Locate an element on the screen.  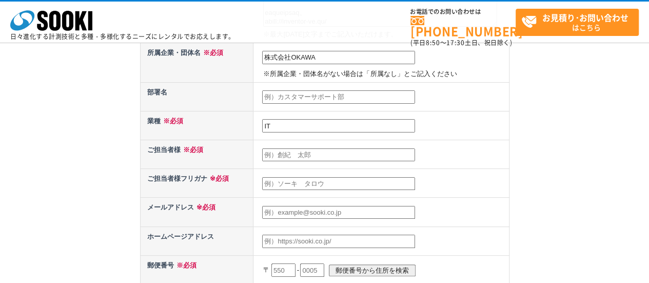
th: 部署名 is located at coordinates (196, 96).